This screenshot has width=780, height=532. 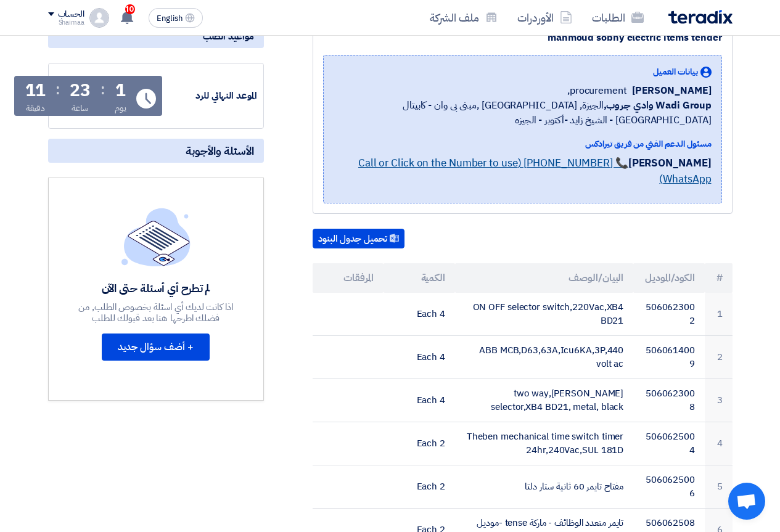 I want to click on div: دقيقة, so click(x=35, y=108).